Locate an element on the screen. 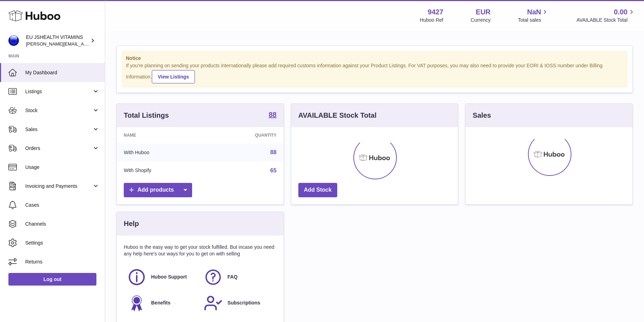 This screenshot has height=322, width=644. th: Quantity is located at coordinates (245, 135).